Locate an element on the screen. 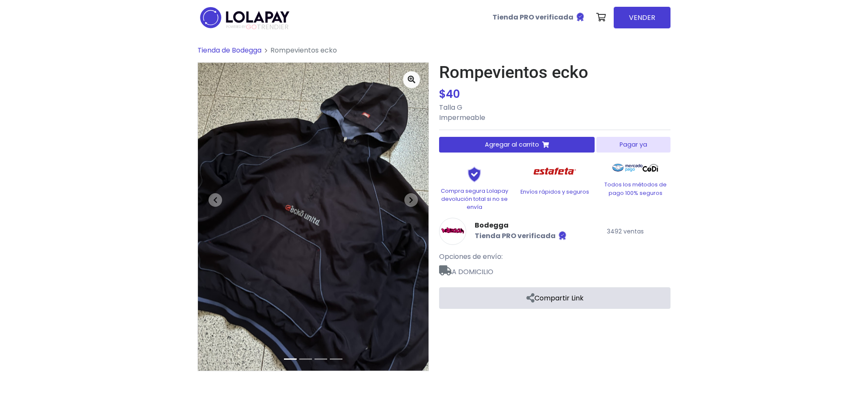 This screenshot has width=868, height=397. a: Bodegga is located at coordinates (521, 225).